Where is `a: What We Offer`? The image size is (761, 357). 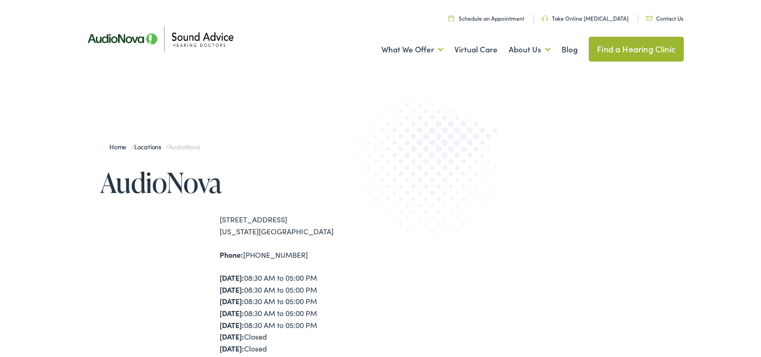
a: What We Offer is located at coordinates (412, 50).